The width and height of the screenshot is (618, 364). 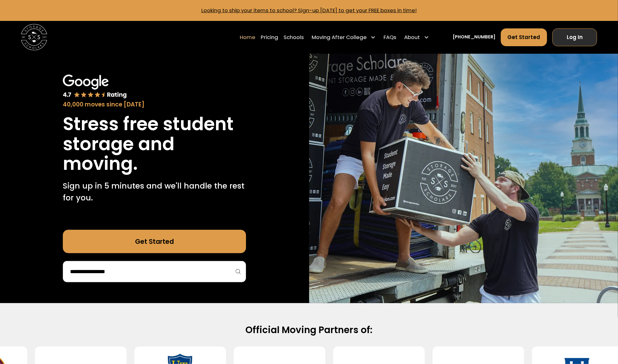 I want to click on a: Schools, so click(x=294, y=37).